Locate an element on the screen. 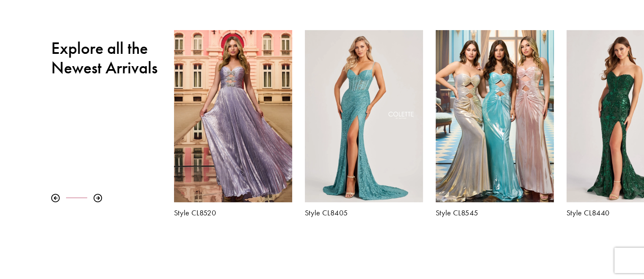 The width and height of the screenshot is (644, 279). a: Style CL8405 is located at coordinates (364, 213).